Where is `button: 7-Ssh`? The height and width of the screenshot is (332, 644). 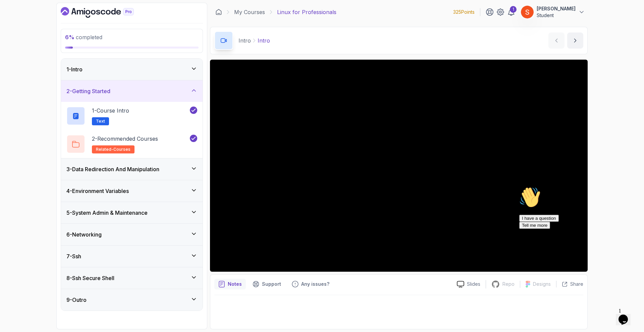 button: 7-Ssh is located at coordinates (132, 257).